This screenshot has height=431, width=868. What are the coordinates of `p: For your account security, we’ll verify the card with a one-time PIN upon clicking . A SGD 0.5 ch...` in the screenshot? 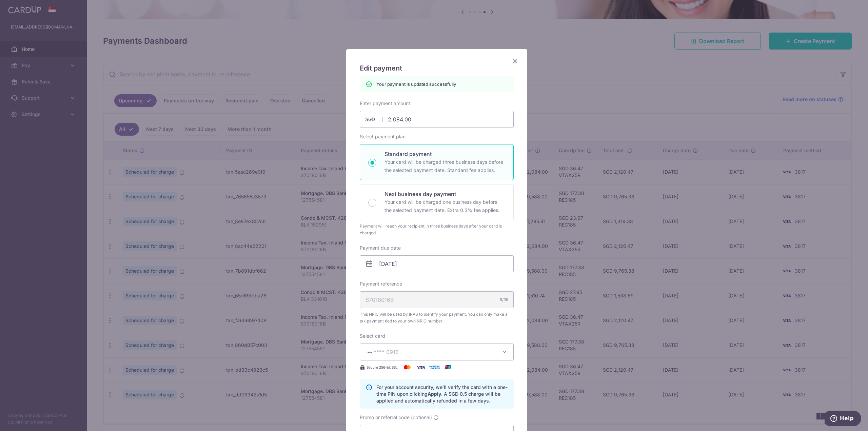 It's located at (442, 394).